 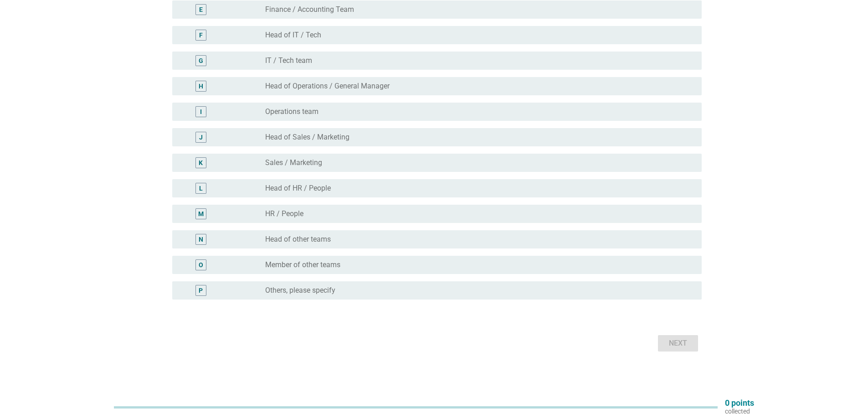 What do you see at coordinates (201, 60) in the screenshot?
I see `div: G` at bounding box center [201, 60].